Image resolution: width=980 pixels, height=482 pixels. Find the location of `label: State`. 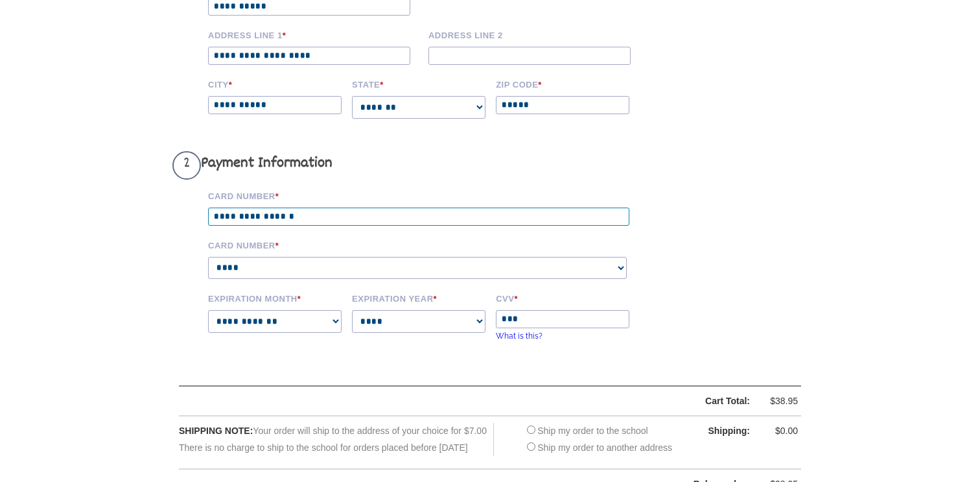

label: State is located at coordinates (419, 84).